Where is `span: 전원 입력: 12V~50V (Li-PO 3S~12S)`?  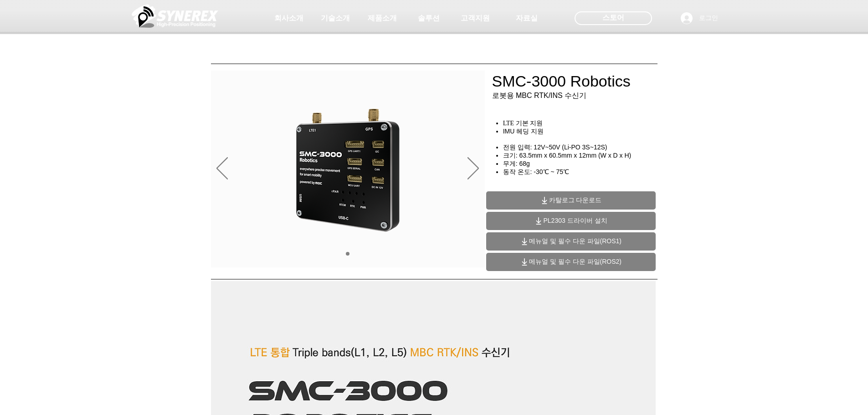
span: 전원 입력: 12V~50V (Li-PO 3S~12S) is located at coordinates (555, 147).